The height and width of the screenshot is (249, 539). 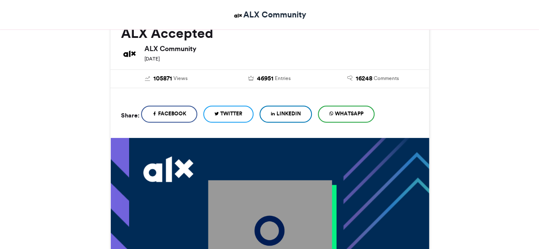 What do you see at coordinates (283, 78) in the screenshot?
I see `span: Entries` at bounding box center [283, 78].